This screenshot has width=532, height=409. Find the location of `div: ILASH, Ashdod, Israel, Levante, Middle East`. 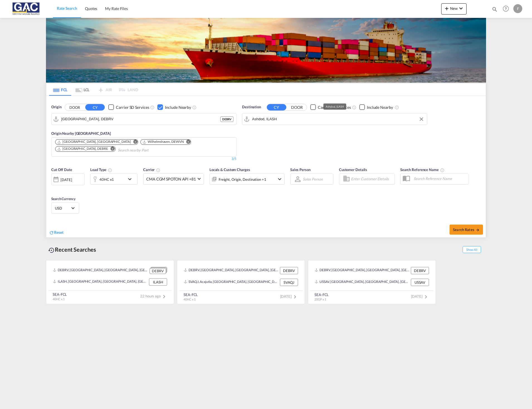

div: ILASH, Ashdod, Israel, Levante, Middle East is located at coordinates (101, 282).